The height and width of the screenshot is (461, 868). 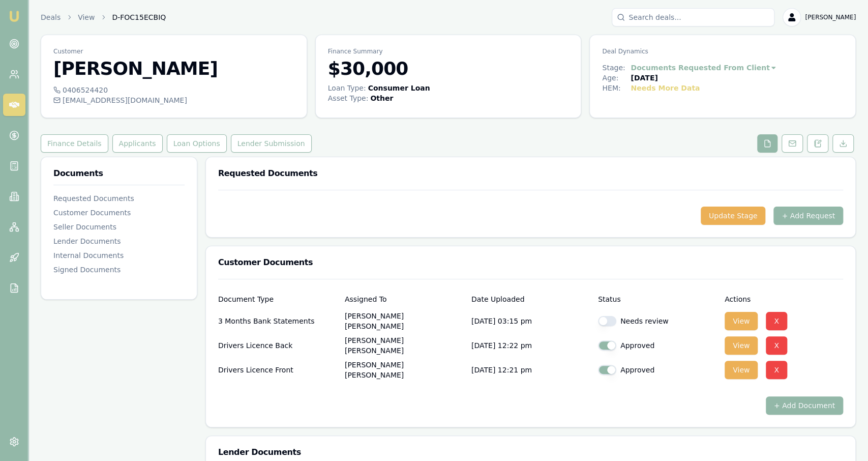 I want to click on h3: Lender Documents, so click(x=531, y=452).